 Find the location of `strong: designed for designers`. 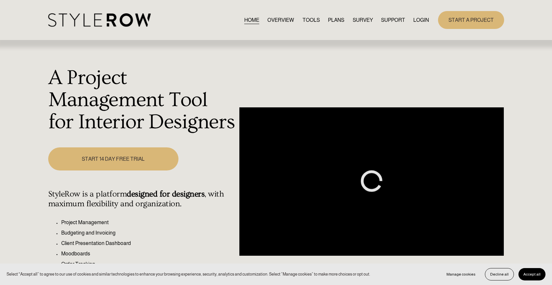

strong: designed for designers is located at coordinates (165, 194).